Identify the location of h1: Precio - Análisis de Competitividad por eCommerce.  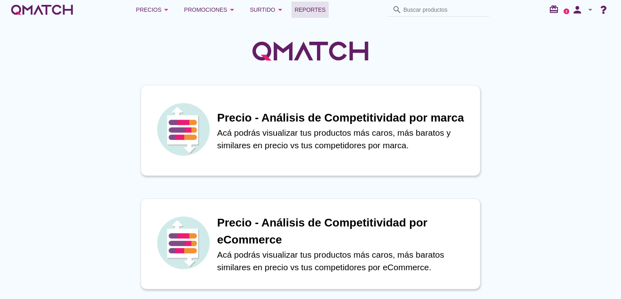
(345, 231).